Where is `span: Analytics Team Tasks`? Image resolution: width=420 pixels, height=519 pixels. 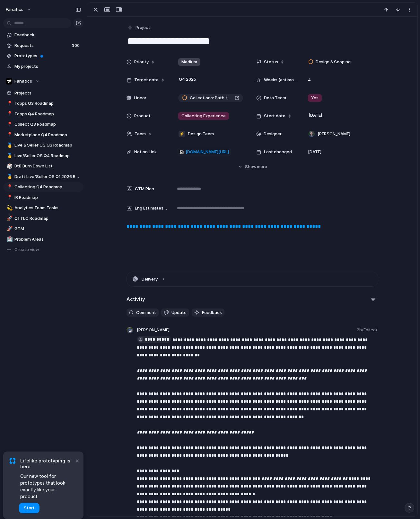 span: Analytics Team Tasks is located at coordinates (48, 208).